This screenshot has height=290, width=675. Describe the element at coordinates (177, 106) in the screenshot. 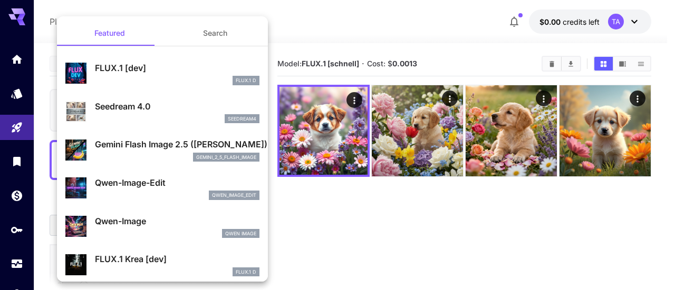

I see `p: Seedream 4.0` at that location.